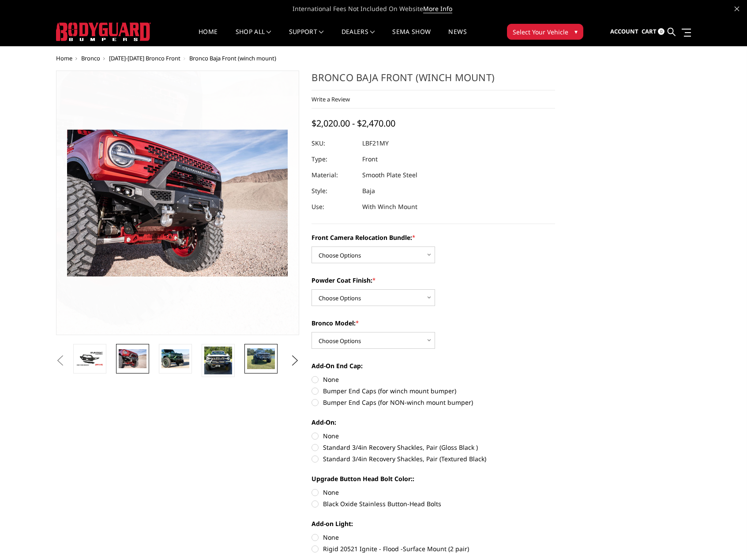 The height and width of the screenshot is (560, 747). I want to click on span: Home, so click(64, 58).